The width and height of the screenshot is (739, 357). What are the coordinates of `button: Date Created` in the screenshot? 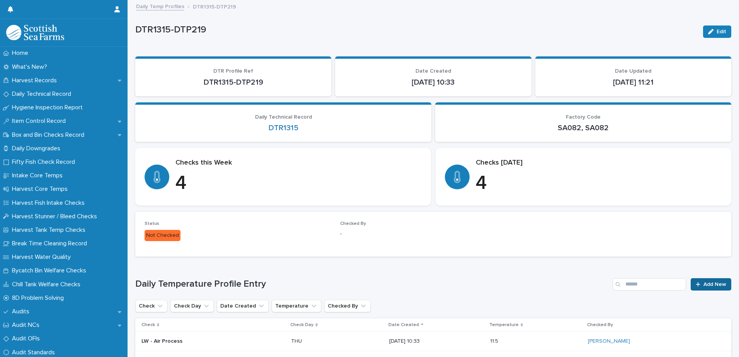 It's located at (243, 306).